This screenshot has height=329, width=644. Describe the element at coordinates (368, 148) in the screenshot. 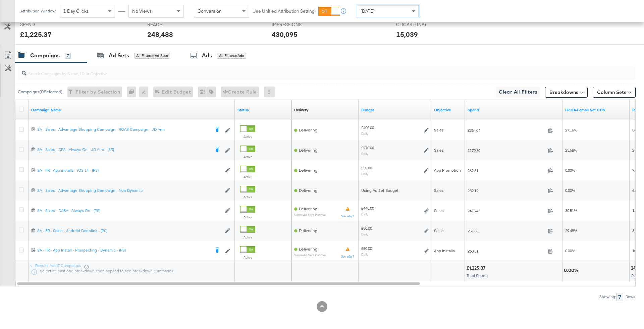

I see `div: £270.00` at that location.